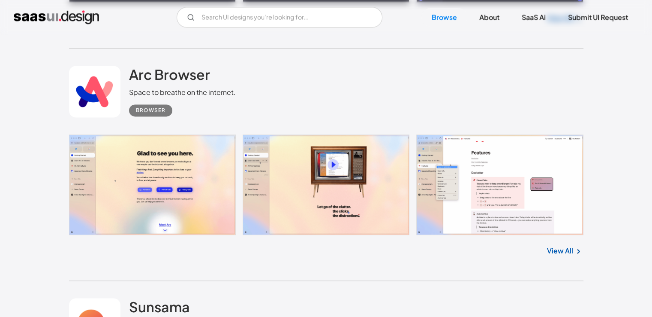  Describe the element at coordinates (598, 17) in the screenshot. I see `a: Submit UI Request` at that location.